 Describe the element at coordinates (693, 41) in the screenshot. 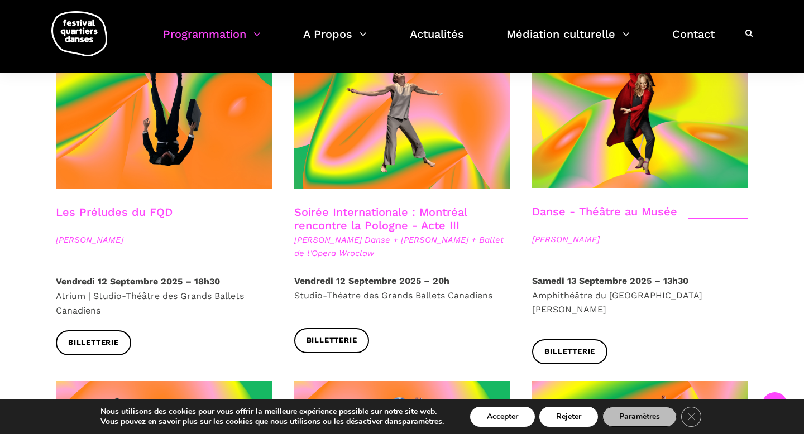

I see `a: Contact` at that location.